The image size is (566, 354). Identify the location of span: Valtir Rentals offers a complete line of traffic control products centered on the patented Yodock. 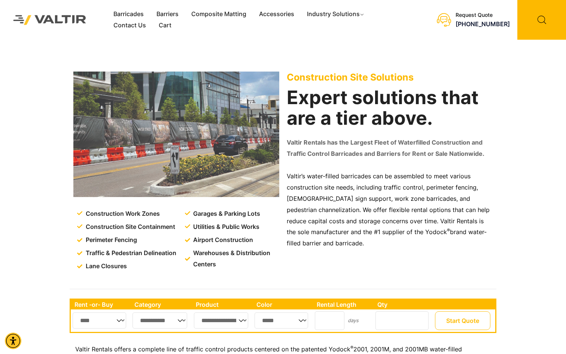
(213, 349).